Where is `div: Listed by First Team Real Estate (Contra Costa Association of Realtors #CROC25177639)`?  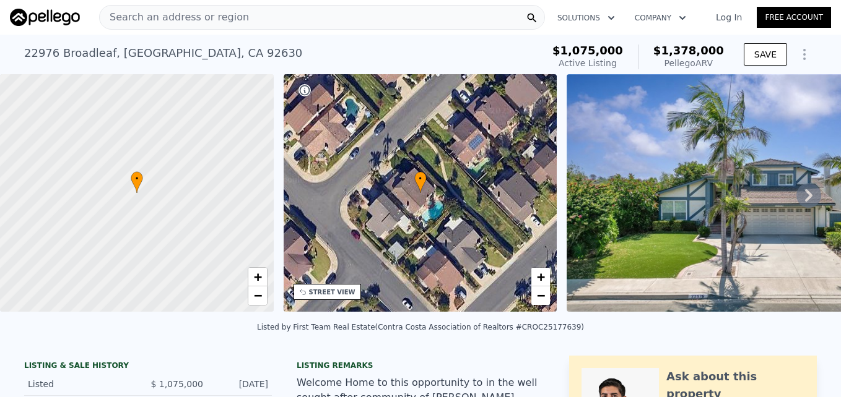 div: Listed by First Team Real Estate (Contra Costa Association of Realtors #CROC25177639) is located at coordinates (420, 327).